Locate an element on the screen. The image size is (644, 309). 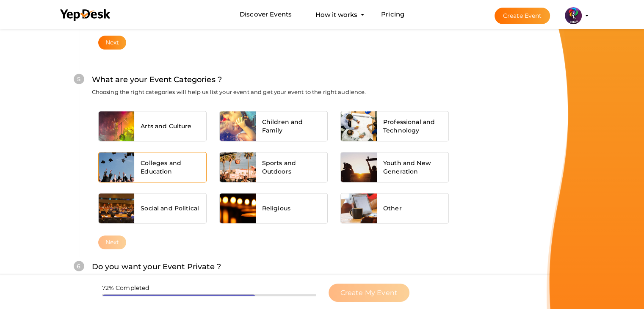
img: 5BK8ZL5P_small.png is located at coordinates (573, 16).